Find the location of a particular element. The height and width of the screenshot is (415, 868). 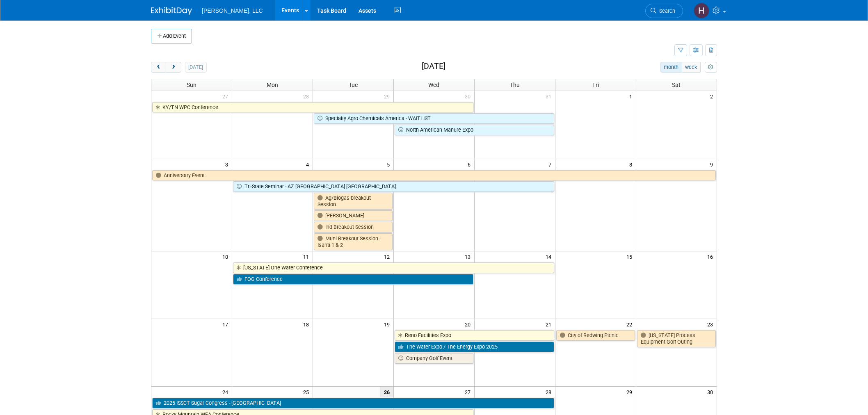

a: Specialty Agro Chemicals America - WAITLIST is located at coordinates (434, 118).